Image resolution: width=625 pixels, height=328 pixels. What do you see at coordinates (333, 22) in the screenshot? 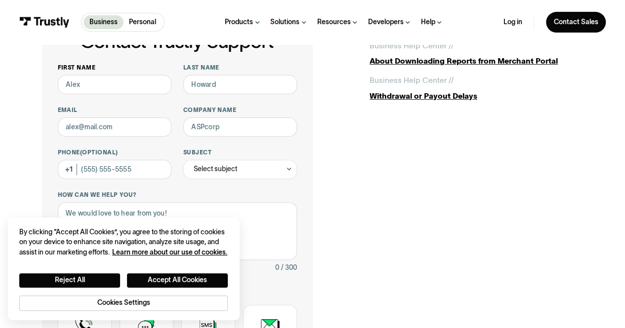
I see `div: Resources` at bounding box center [333, 22].